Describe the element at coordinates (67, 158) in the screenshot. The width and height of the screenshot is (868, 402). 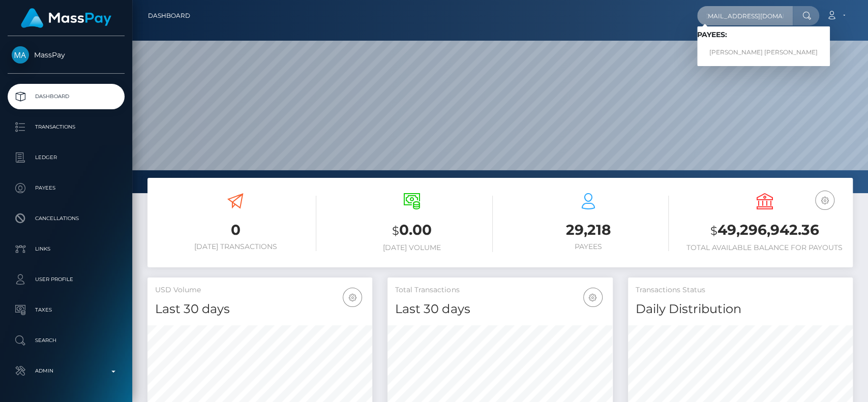
I see `a: Ledger` at that location.